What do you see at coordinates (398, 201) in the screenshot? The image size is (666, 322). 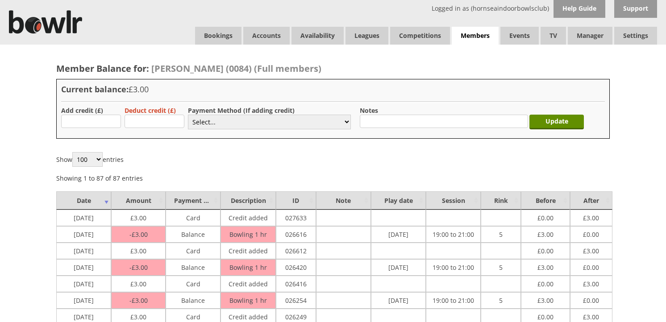 I see `td: Play date : activate to sort column ascending` at bounding box center [398, 201].